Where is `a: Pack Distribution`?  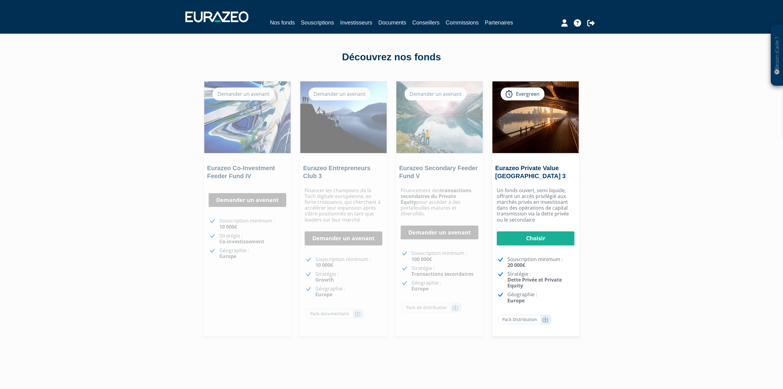 a: Pack Distribution is located at coordinates (525, 319).